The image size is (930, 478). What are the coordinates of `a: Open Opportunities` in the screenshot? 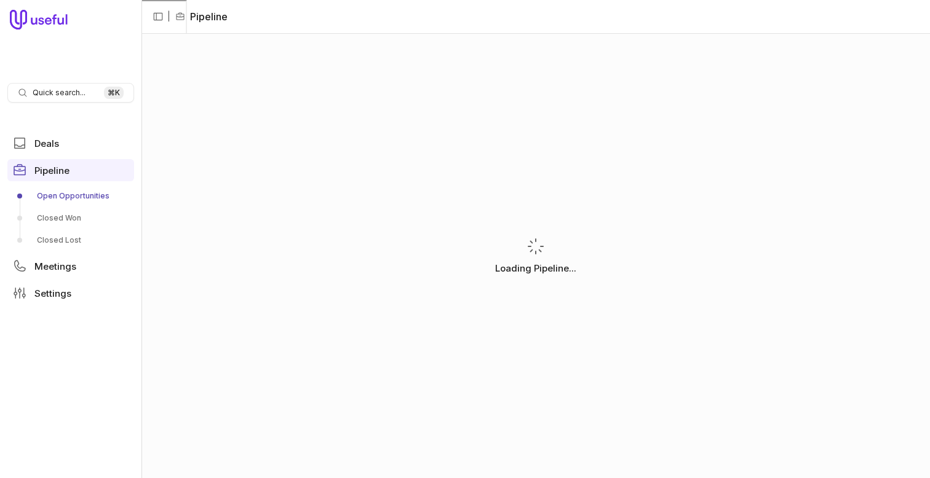 It's located at (71, 196).